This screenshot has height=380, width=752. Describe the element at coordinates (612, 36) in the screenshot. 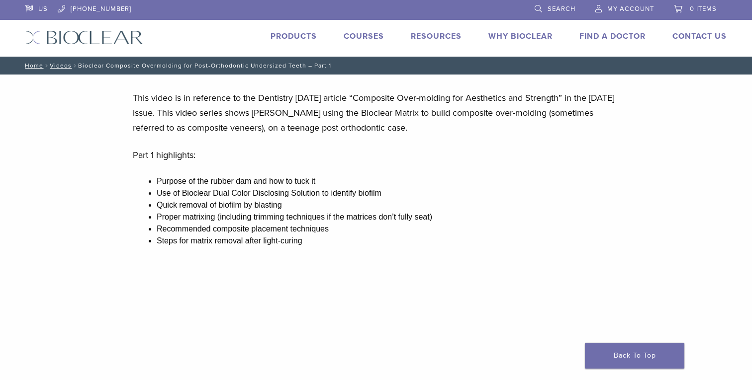

I see `a: Find A Doctor` at that location.